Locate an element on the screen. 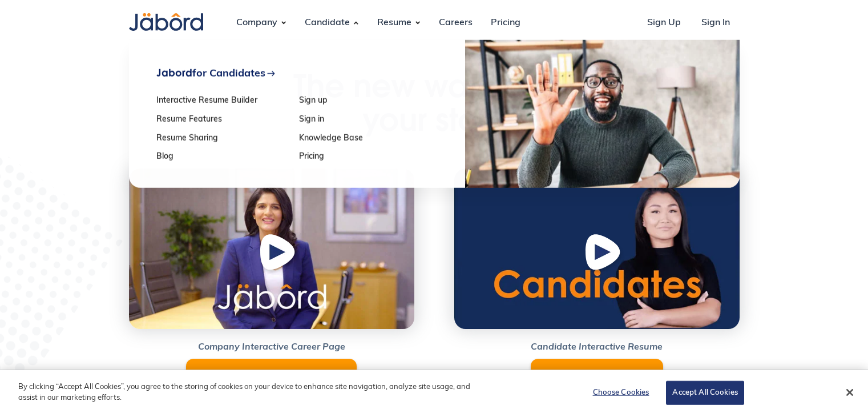 The height and width of the screenshot is (417, 868). button: Accept All Cookies is located at coordinates (705, 393).